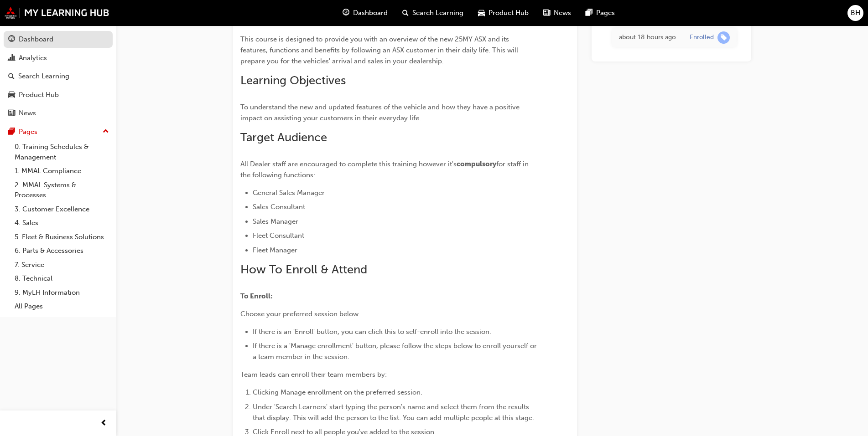  What do you see at coordinates (33, 58) in the screenshot?
I see `div: Analytics` at bounding box center [33, 58].